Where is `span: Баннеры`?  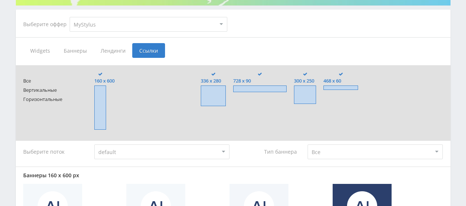
span: Баннеры is located at coordinates (75, 50).